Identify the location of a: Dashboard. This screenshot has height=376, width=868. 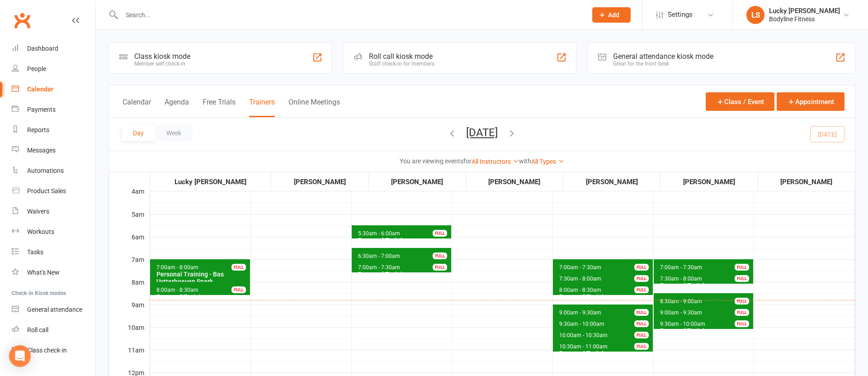
(53, 48).